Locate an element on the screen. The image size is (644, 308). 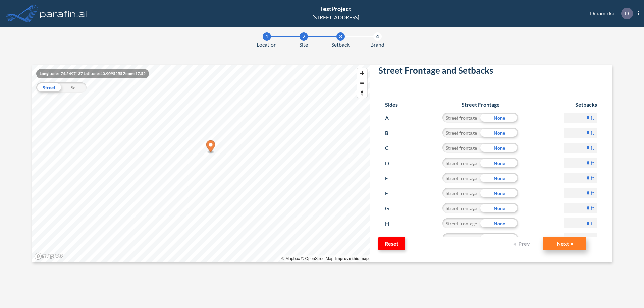
button: Prev is located at coordinates (522, 244).